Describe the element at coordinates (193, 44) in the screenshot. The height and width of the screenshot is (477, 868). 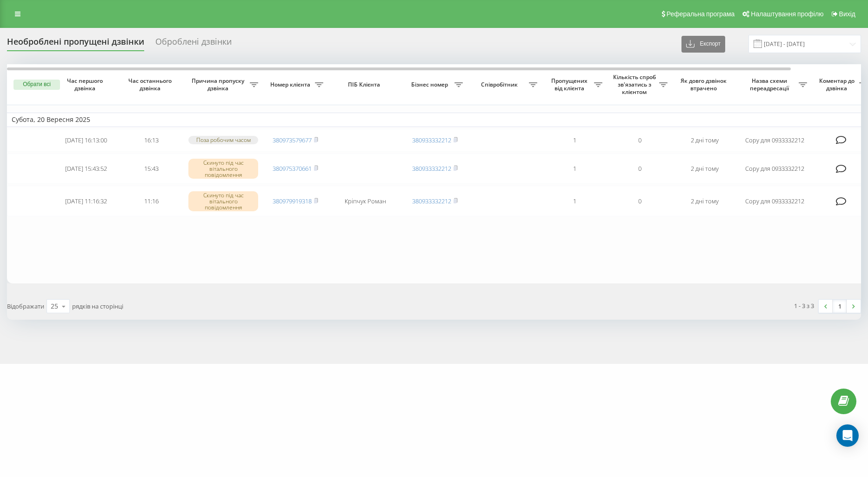
I see `div: Оброблені дзвінки` at that location.